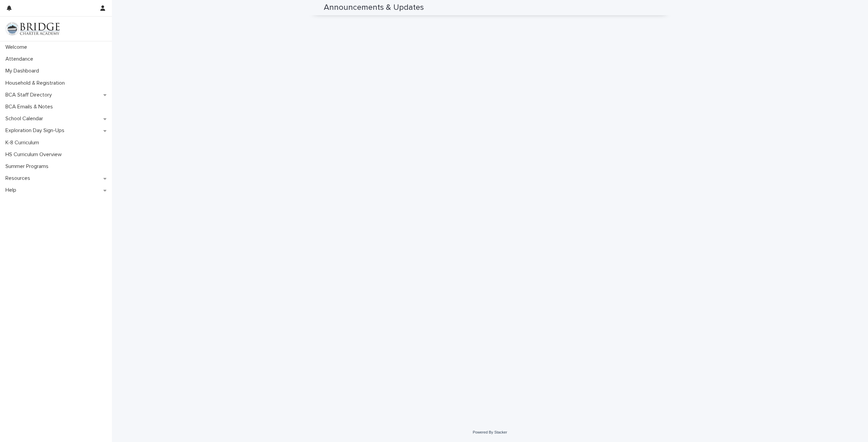  Describe the element at coordinates (24, 71) in the screenshot. I see `p: My Dashboard` at that location.